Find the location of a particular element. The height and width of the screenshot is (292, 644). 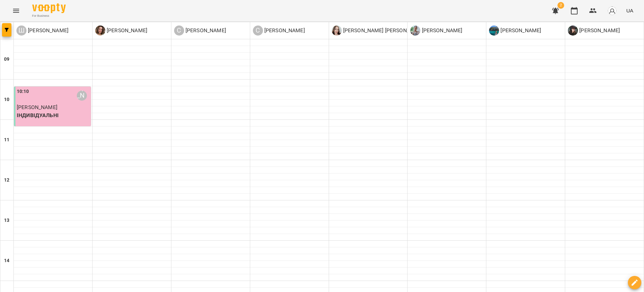

img: С is located at coordinates (573, 31).